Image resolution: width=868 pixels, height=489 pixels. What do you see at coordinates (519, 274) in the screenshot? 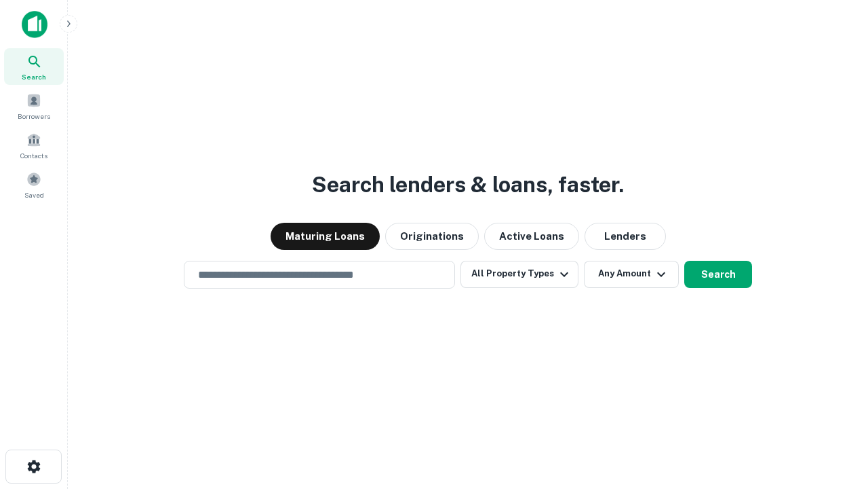
I see `button: All Property Types` at bounding box center [519, 274].